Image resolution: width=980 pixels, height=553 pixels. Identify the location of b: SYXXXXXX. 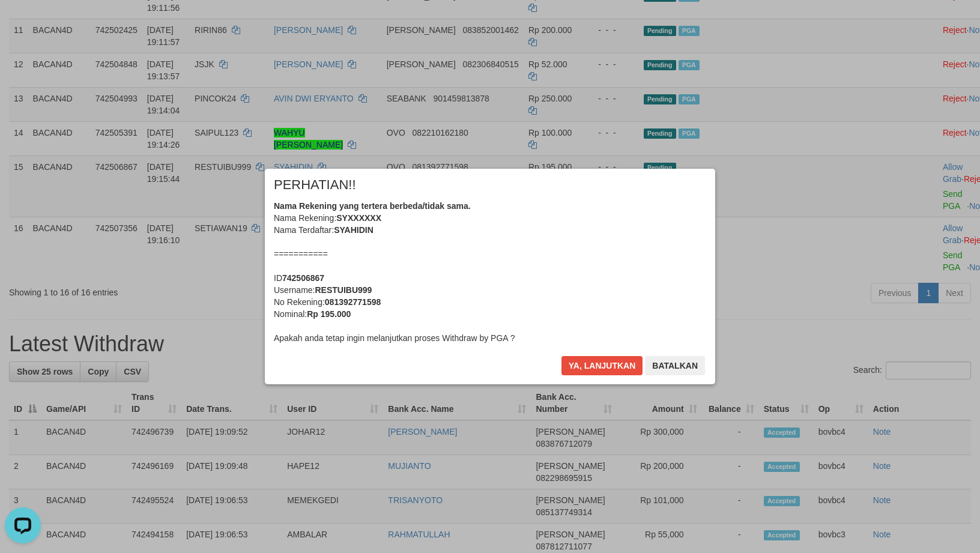
(359, 218).